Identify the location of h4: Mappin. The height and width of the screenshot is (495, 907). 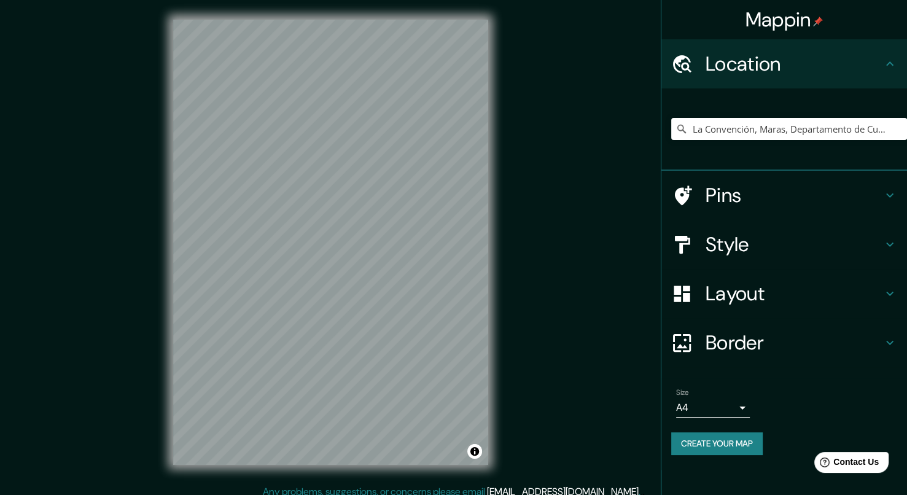
(784, 20).